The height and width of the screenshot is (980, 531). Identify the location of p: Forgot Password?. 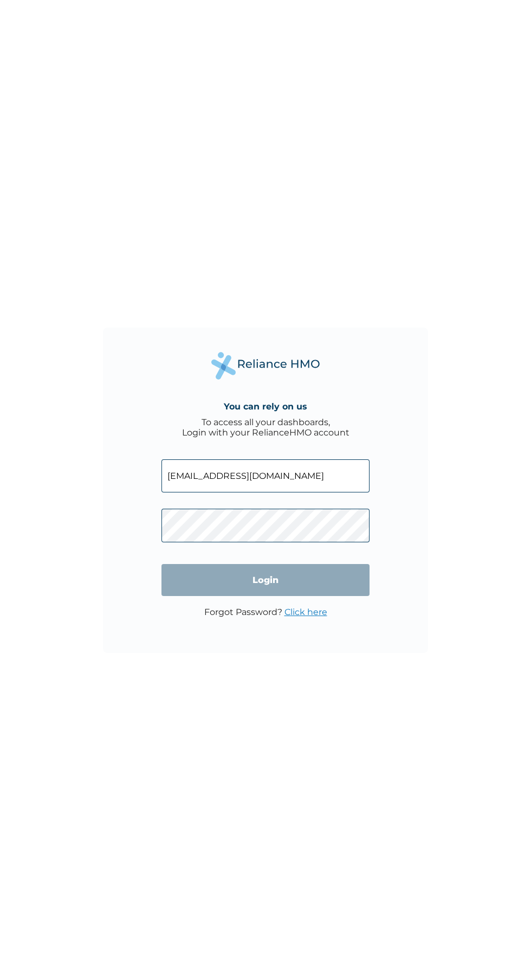
(266, 612).